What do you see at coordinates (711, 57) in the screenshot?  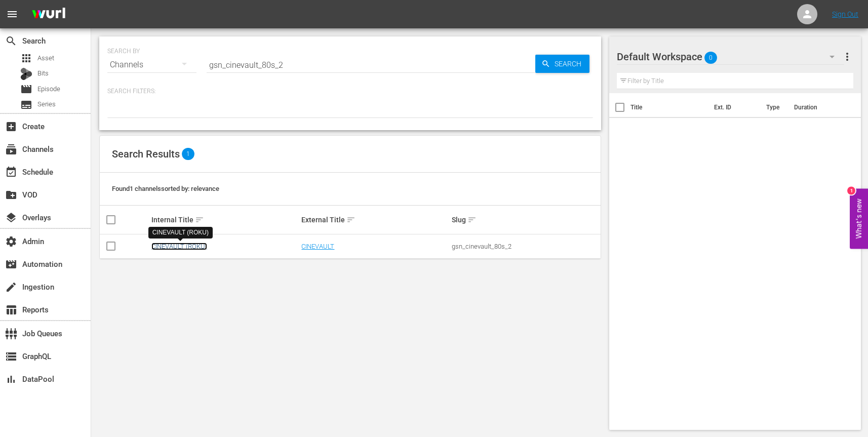 I see `span: 0` at bounding box center [711, 57].